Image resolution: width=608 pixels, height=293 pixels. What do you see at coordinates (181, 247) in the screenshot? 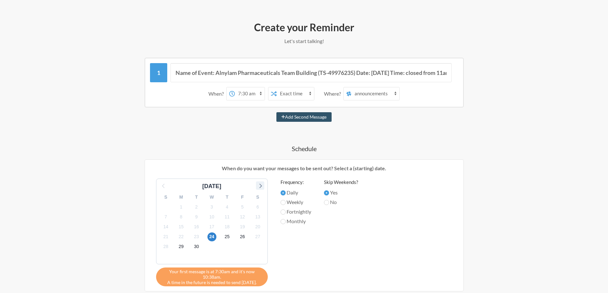
I see `span: Wednesday, October 29, 2025` at bounding box center [181, 247].